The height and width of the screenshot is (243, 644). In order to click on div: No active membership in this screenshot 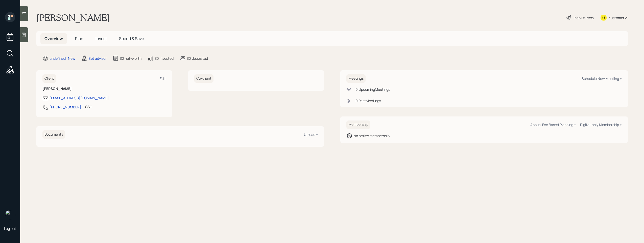, I will do `click(371, 136)`.